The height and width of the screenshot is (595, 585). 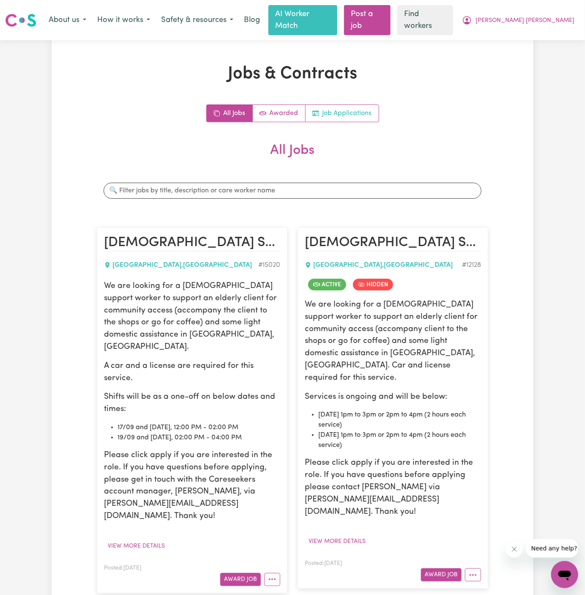 I want to click on span: Job is hidden, so click(x=373, y=284).